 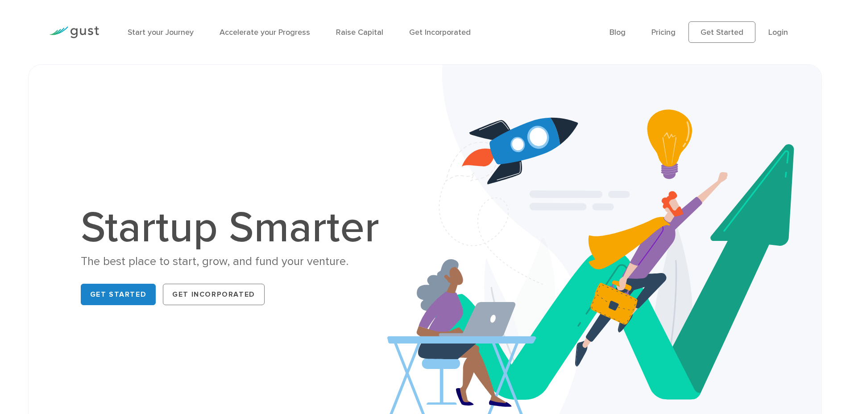 What do you see at coordinates (360, 32) in the screenshot?
I see `a: Raise Capital` at bounding box center [360, 32].